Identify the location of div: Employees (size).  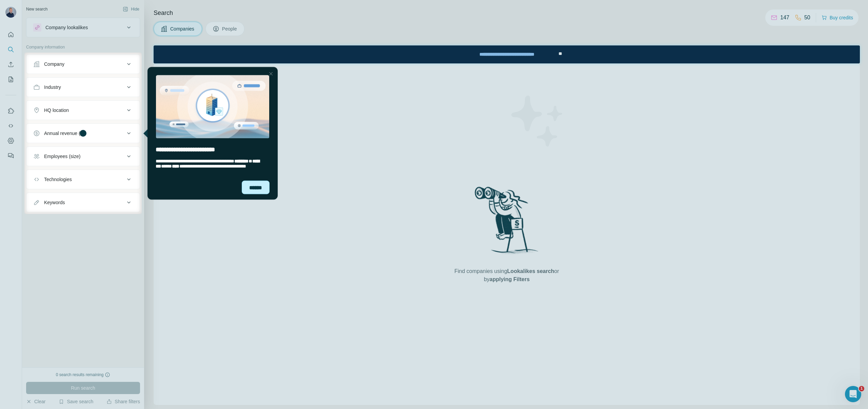
(62, 156).